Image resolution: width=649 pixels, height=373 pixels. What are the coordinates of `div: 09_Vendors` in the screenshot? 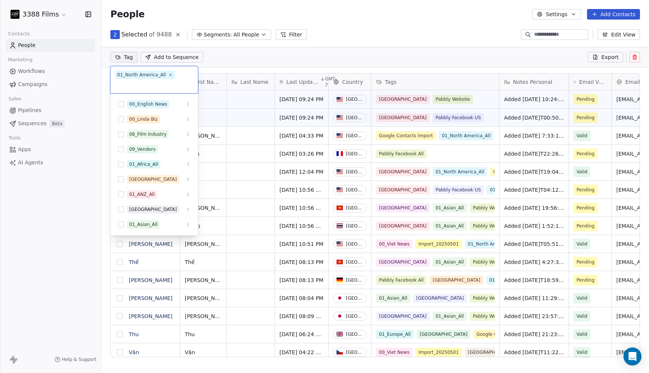 It's located at (142, 149).